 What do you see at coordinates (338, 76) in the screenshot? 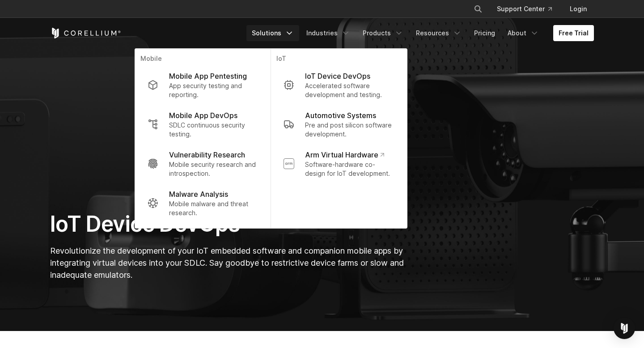
I see `p: IoT Device DevOps` at bounding box center [338, 76].